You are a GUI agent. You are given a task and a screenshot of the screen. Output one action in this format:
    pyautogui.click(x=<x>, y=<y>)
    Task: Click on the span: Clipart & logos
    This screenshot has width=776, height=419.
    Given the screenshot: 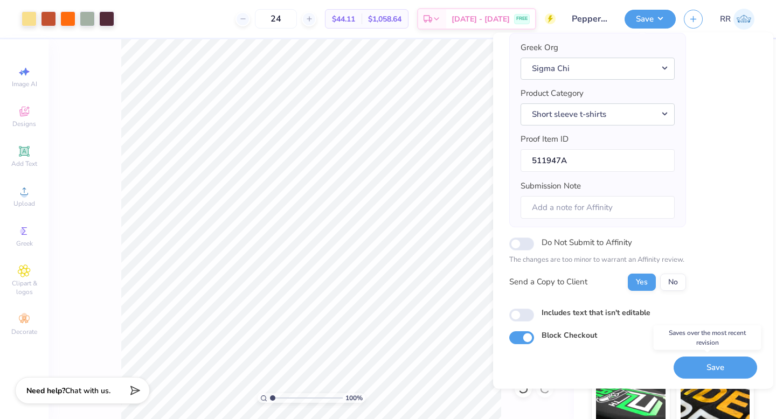 What is the action you would take?
    pyautogui.click(x=24, y=288)
    